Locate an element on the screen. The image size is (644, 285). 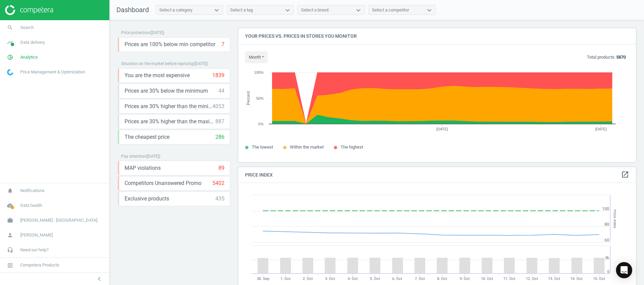
span: Dashboard is located at coordinates (133, 10).